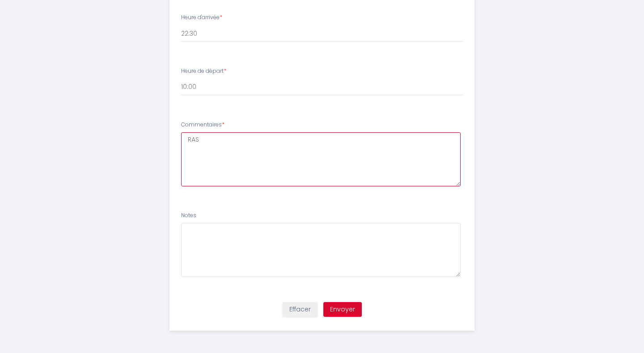 This screenshot has height=353, width=644. What do you see at coordinates (343, 309) in the screenshot?
I see `button: Envoyer` at bounding box center [343, 309].